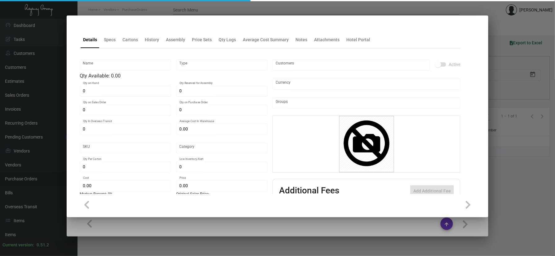  Describe the element at coordinates (18, 245) in the screenshot. I see `div: Current version:` at that location.